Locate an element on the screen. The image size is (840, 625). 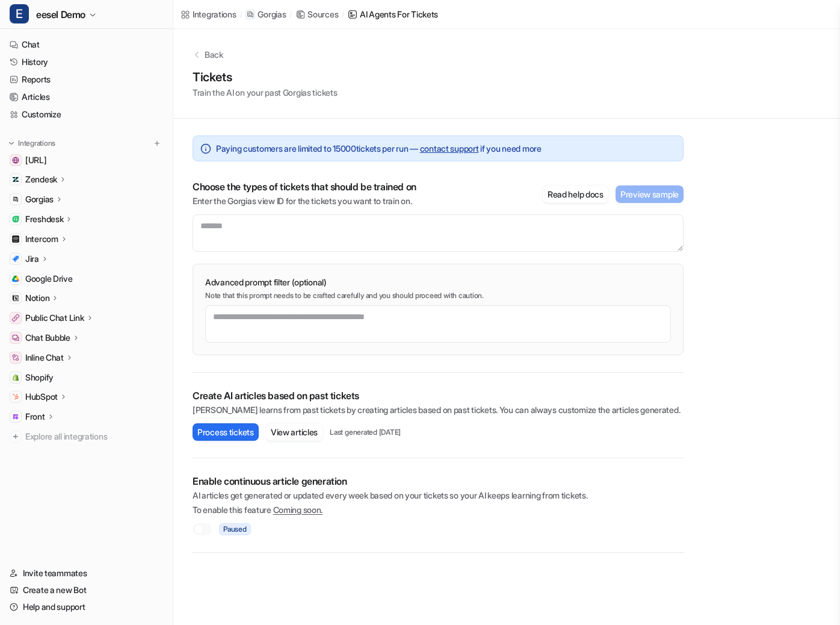
span: Coming soon. is located at coordinates (298, 509).